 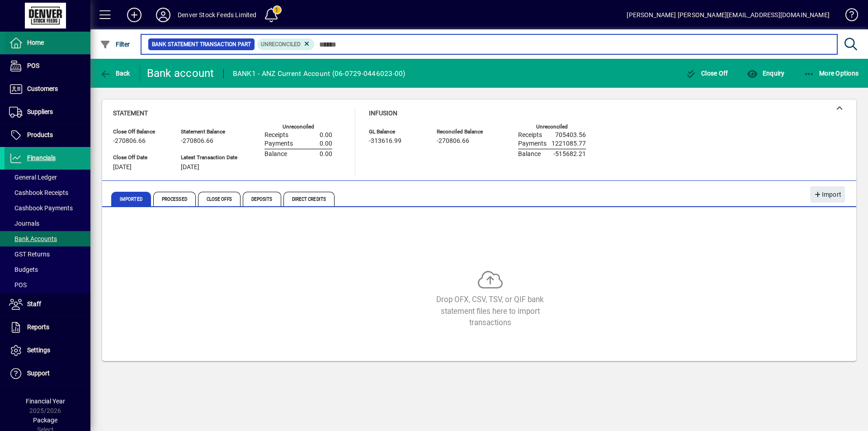 I want to click on a: Products, so click(x=47, y=135).